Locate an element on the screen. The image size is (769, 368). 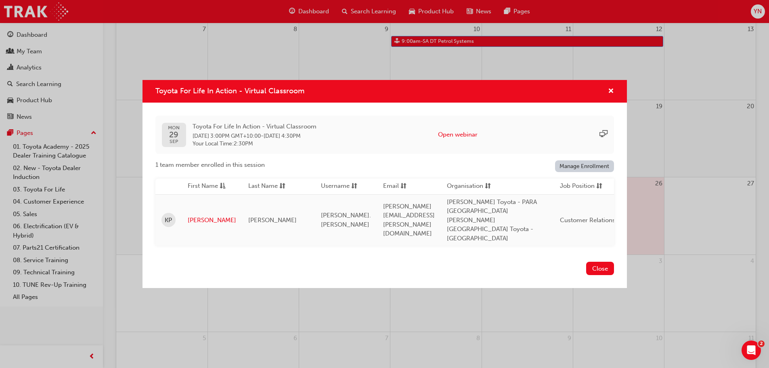
span: Job Position is located at coordinates (577, 186).